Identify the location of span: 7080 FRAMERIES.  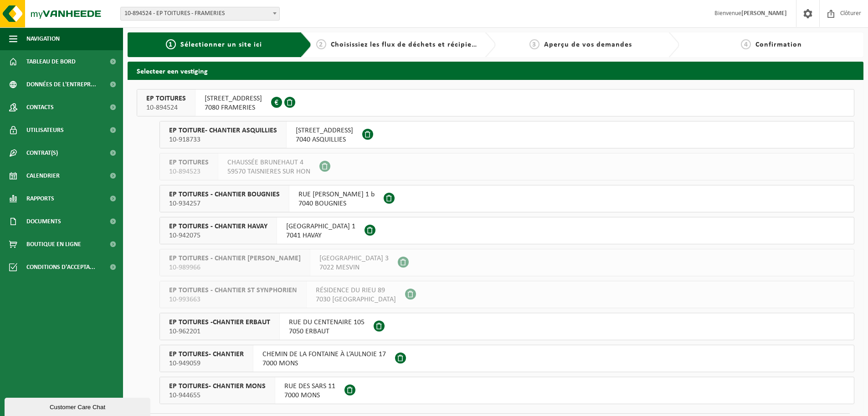
(233, 108).